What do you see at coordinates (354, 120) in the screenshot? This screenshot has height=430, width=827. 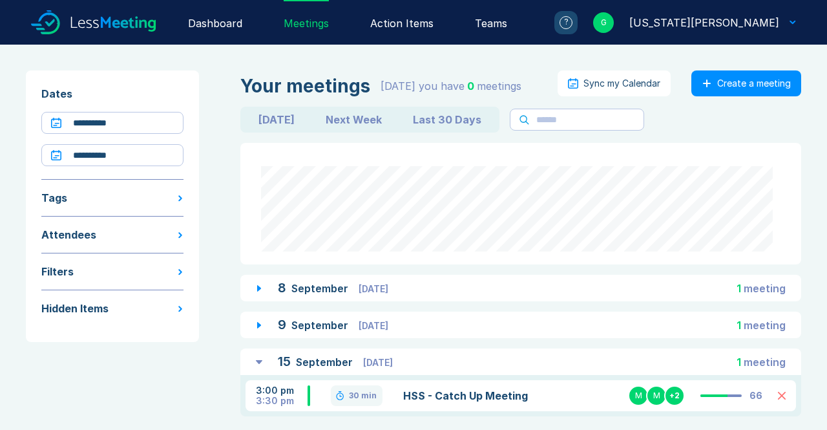 I see `button: Next Week` at bounding box center [354, 120].